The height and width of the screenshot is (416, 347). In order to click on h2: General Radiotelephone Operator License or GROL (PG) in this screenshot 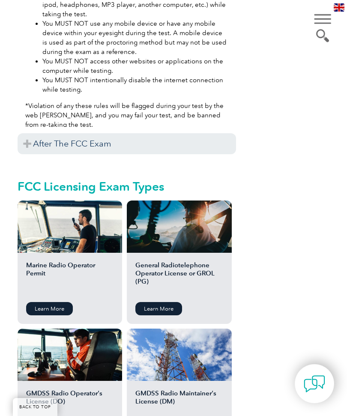, I will do `click(179, 279)`.